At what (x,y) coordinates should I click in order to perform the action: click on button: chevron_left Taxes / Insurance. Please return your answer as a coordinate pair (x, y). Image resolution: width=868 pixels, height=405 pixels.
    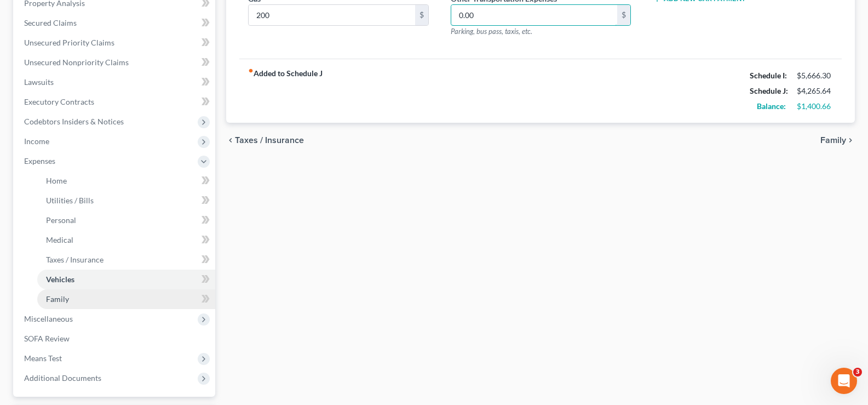
    Looking at the image, I should click on (265, 140).